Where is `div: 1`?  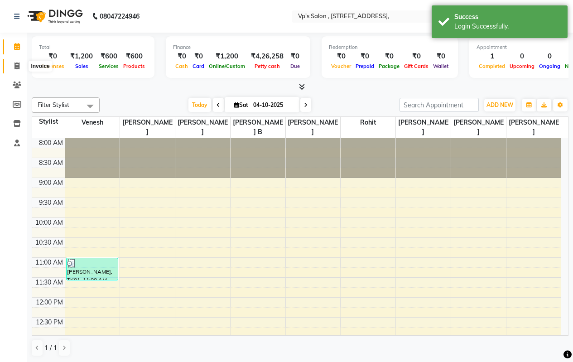
div: 1 is located at coordinates (492, 56).